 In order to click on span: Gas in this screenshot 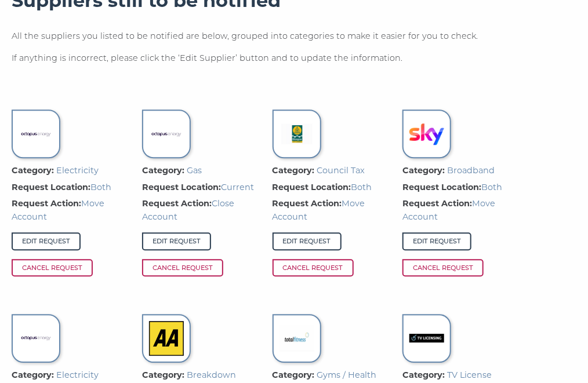, I will do `click(194, 171)`.